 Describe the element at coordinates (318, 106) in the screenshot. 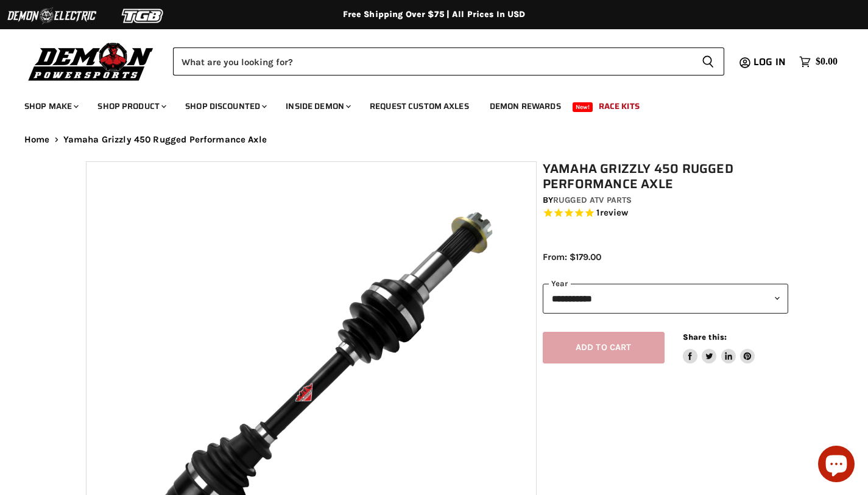

I see `a: Inside Demon` at that location.